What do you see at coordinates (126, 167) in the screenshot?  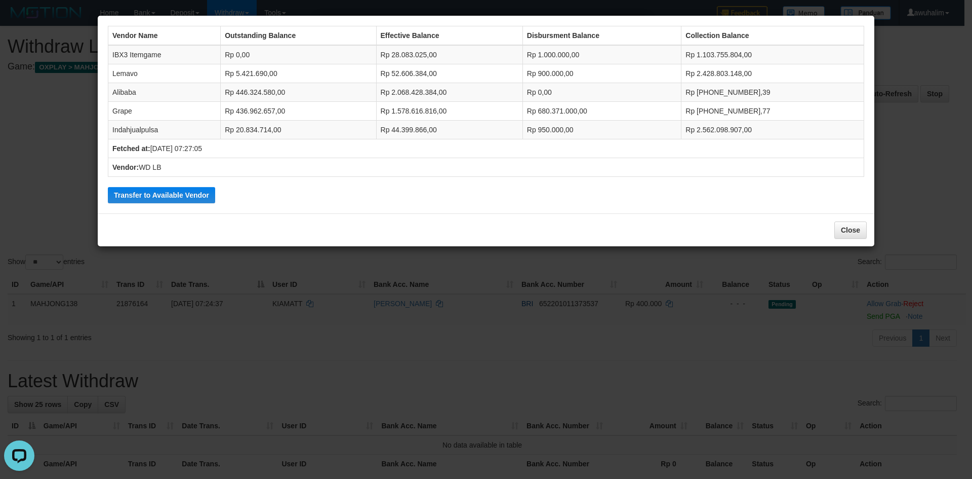 I see `b: Vendor:` at bounding box center [126, 167].